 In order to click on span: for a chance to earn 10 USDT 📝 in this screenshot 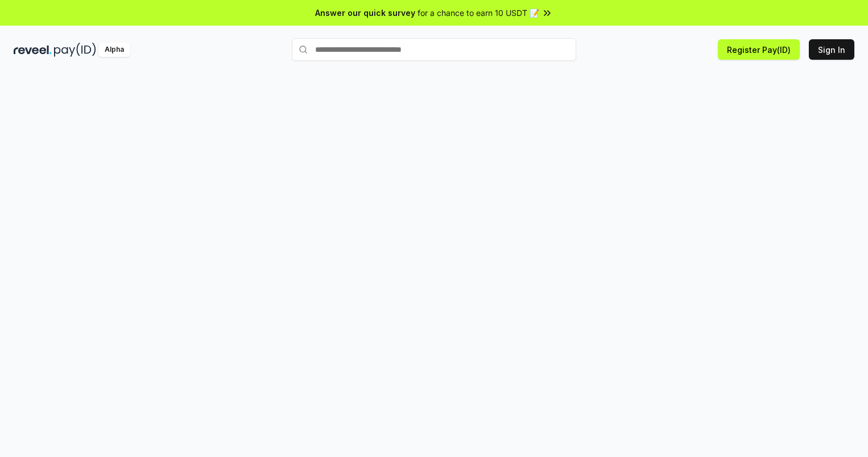, I will do `click(479, 12)`.